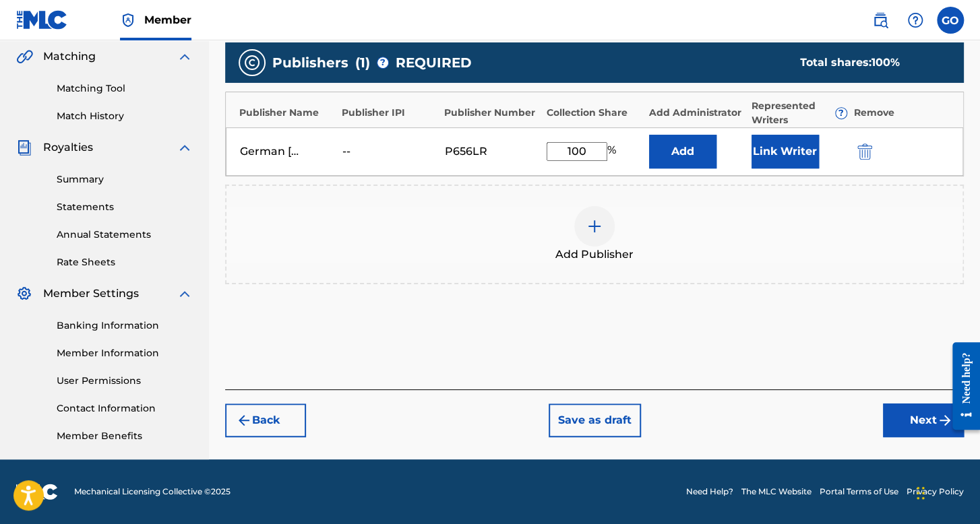 The image size is (980, 524). Describe the element at coordinates (125, 436) in the screenshot. I see `a: Member Benefits` at that location.